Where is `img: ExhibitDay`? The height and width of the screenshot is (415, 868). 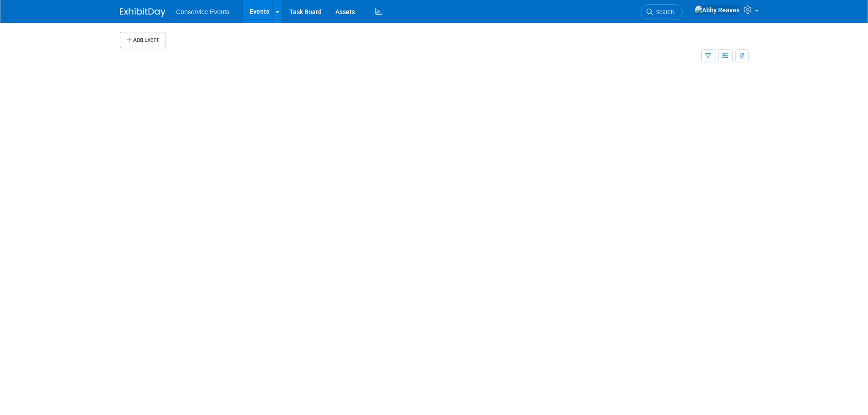 img: ExhibitDay is located at coordinates (143, 13).